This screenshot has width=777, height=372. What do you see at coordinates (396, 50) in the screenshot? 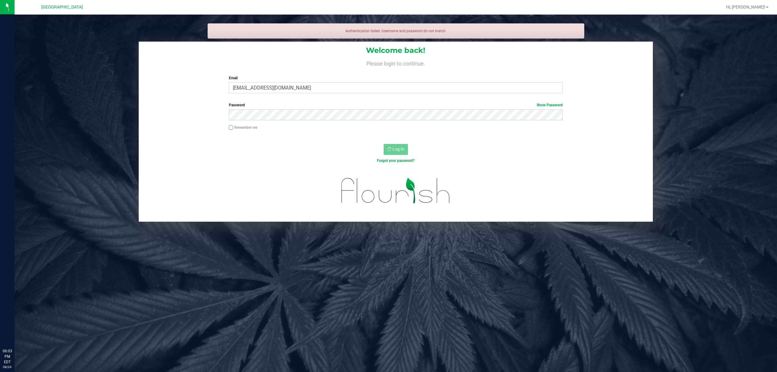
I see `h1: Welcome back!` at bounding box center [396, 50].